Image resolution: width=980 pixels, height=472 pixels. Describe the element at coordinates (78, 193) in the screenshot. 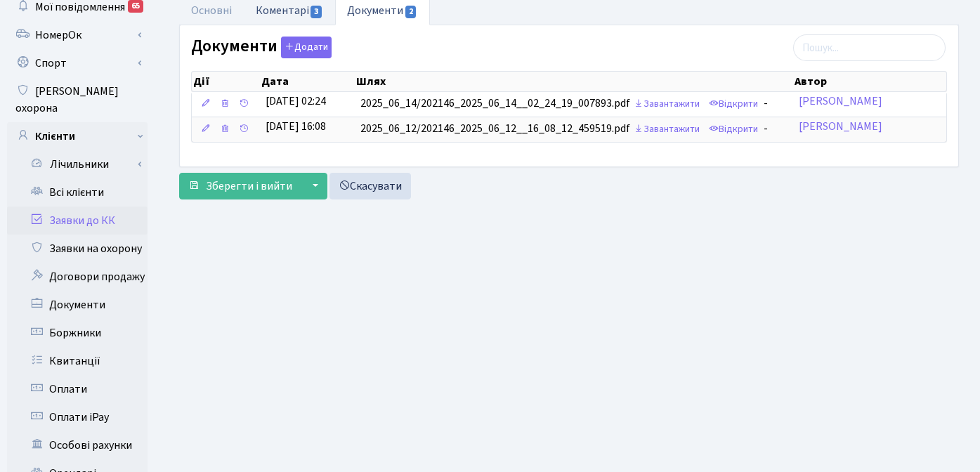

I see `a: Всі клієнти` at that location.